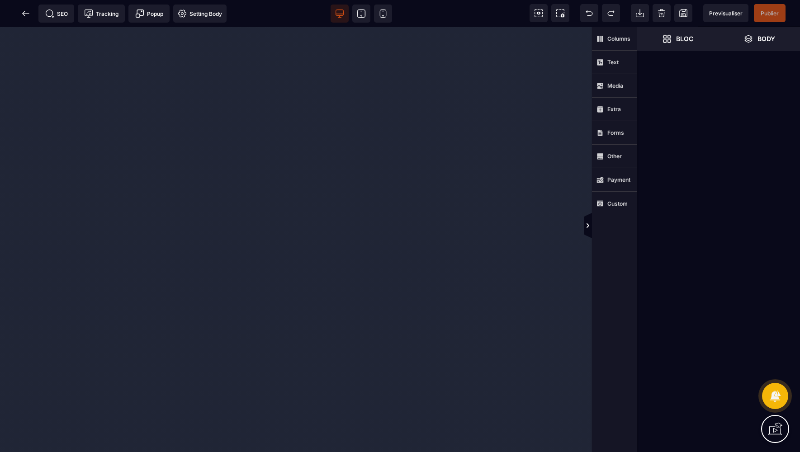 Image resolution: width=800 pixels, height=452 pixels. I want to click on span: Previsualiser, so click(726, 13).